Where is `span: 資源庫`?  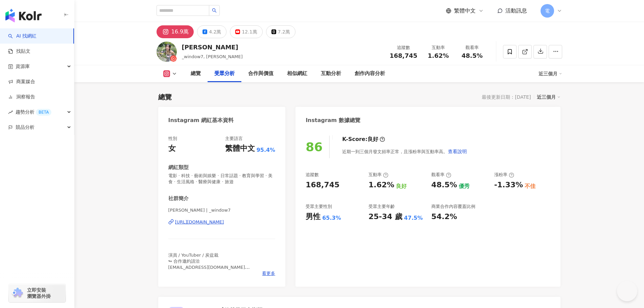
span: 資源庫 is located at coordinates (23, 66).